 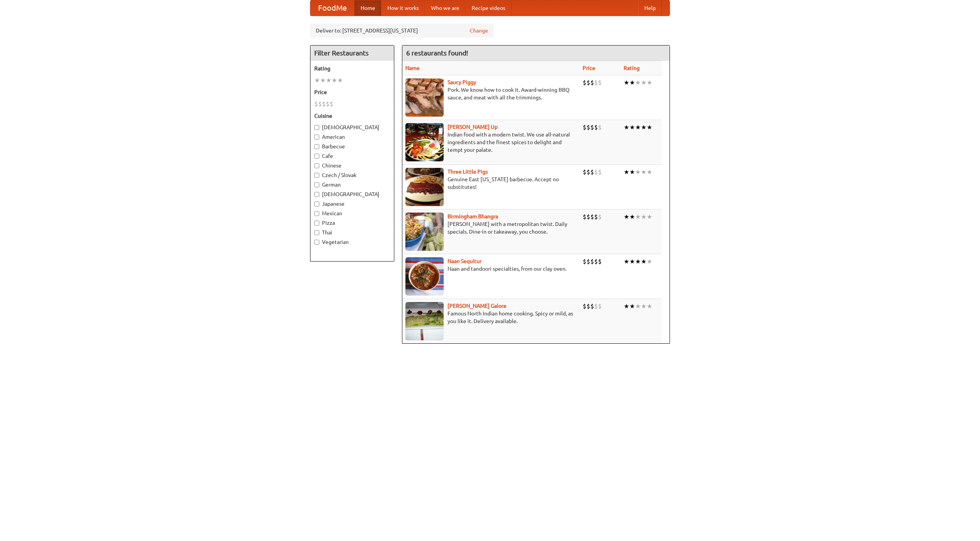 What do you see at coordinates (425, 187) in the screenshot?
I see `img: littlepigs.jpg` at bounding box center [425, 187].